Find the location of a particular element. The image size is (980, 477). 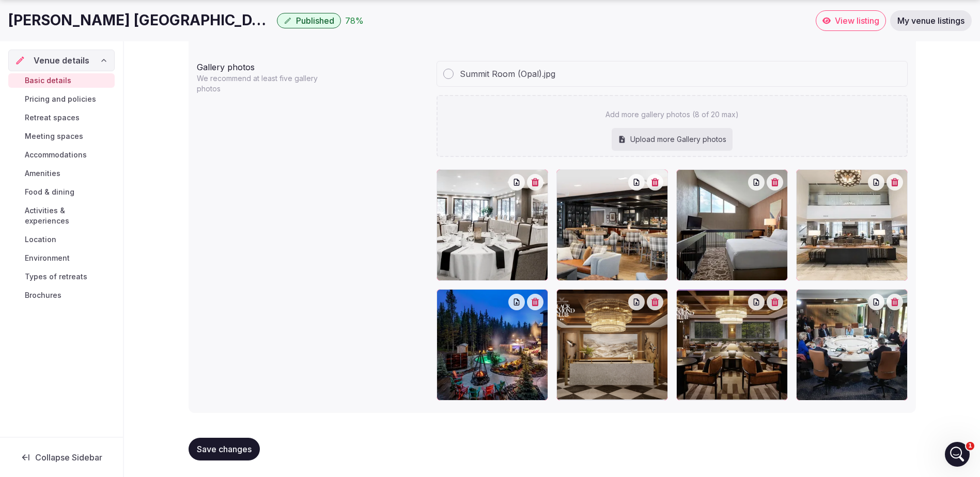

span: 1 is located at coordinates (970, 446).